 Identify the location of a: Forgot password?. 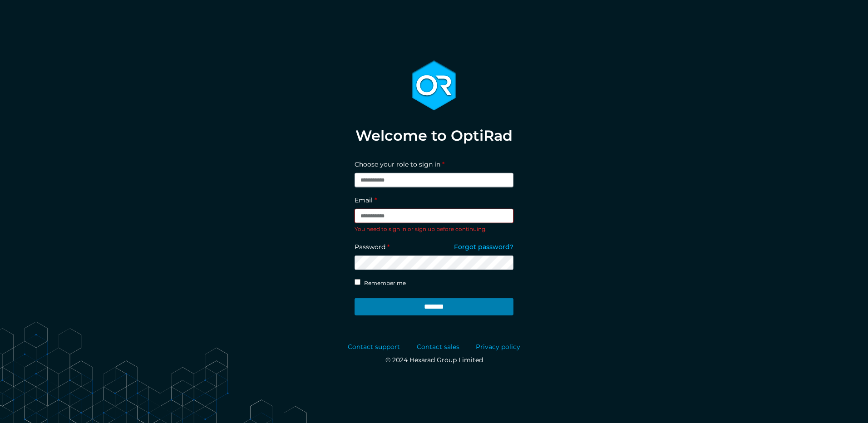
(483, 248).